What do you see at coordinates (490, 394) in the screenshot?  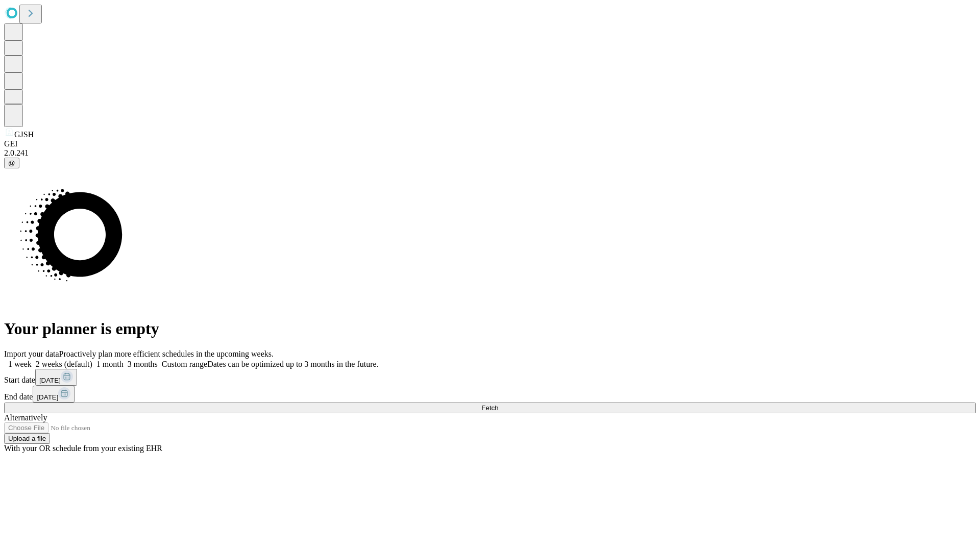 I see `div: End date` at bounding box center [490, 394].